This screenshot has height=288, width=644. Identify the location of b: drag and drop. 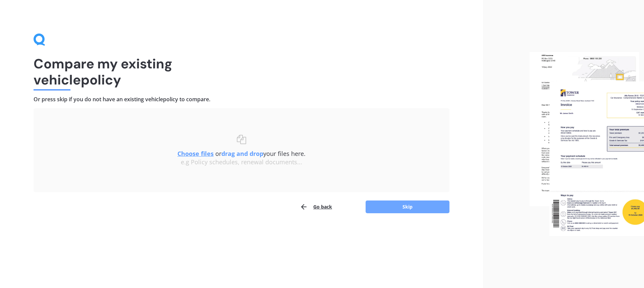
(242, 153).